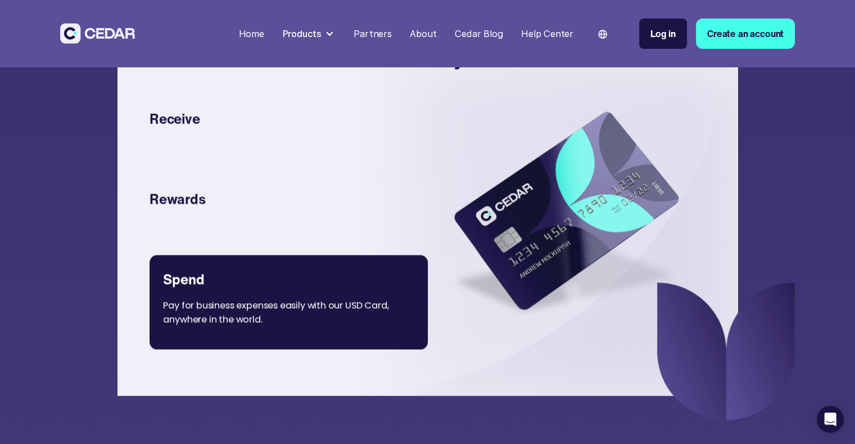 The image size is (855, 444). Describe the element at coordinates (662, 34) in the screenshot. I see `div: Log in` at that location.